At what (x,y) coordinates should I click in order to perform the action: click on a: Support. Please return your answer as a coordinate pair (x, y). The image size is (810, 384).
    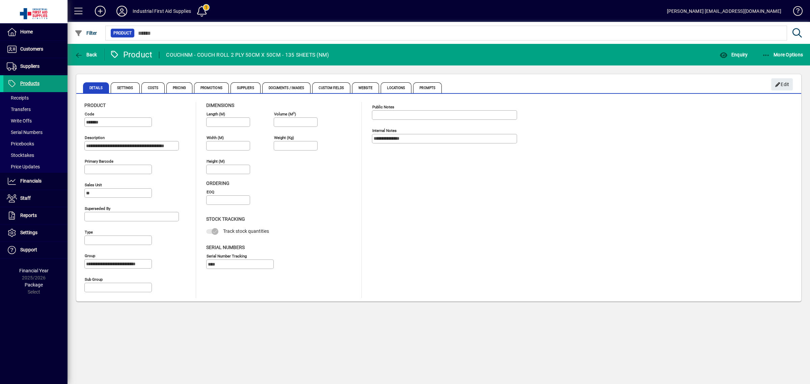
    Looking at the image, I should click on (35, 250).